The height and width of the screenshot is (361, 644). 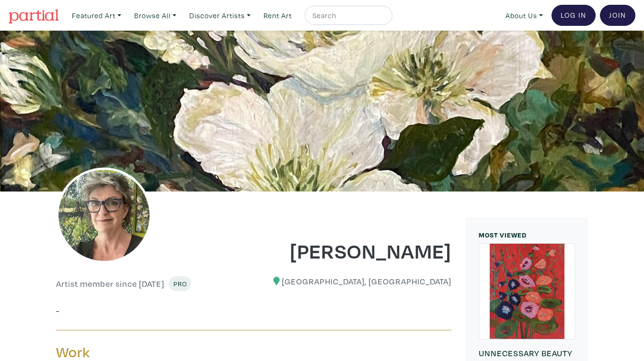 I want to click on a: Join, so click(x=617, y=15).